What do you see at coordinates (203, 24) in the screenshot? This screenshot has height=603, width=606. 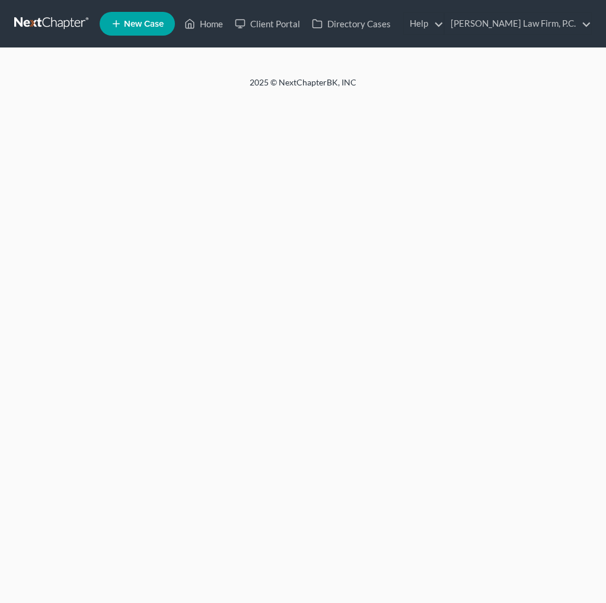 I see `a: Home` at bounding box center [203, 24].